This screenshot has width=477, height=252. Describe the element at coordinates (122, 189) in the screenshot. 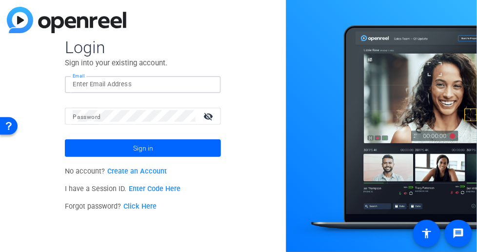

I see `span: I have a Session ID.` at that location.